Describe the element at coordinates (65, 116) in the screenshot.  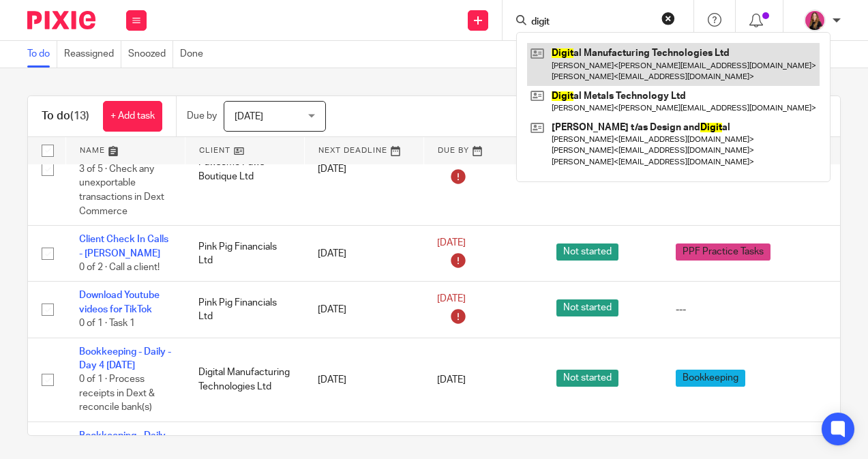
I see `h1: To do` at that location.